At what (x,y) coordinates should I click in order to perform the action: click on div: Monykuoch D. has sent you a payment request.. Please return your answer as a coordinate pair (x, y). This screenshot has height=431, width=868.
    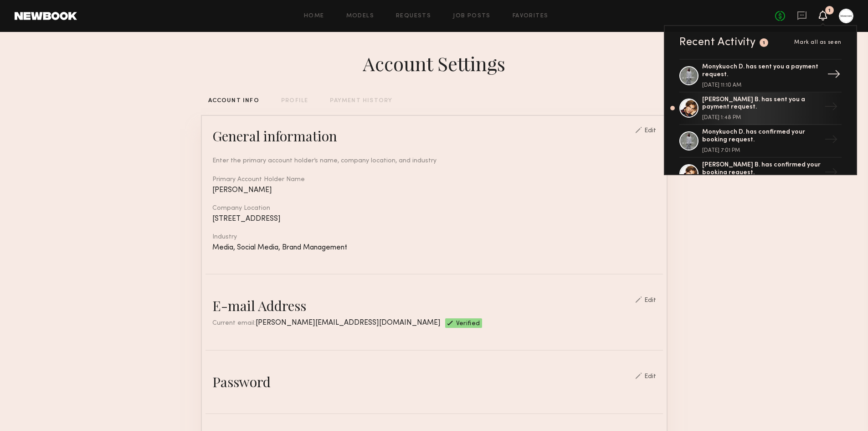
    Looking at the image, I should click on (761, 71).